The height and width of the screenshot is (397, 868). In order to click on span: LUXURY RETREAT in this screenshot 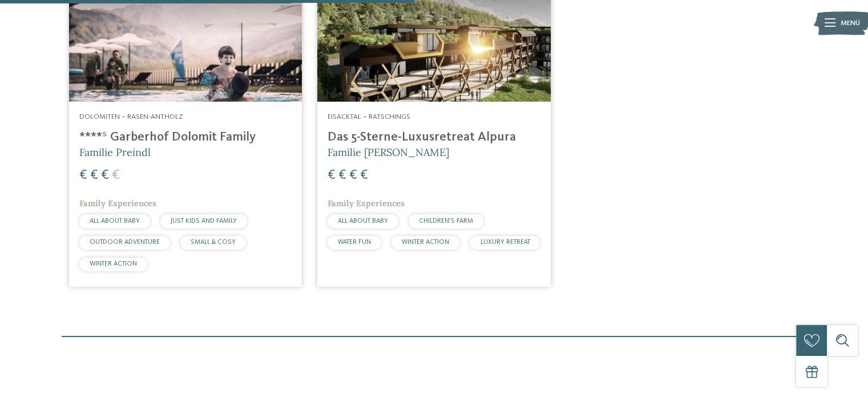, I will do `click(504, 242)`.